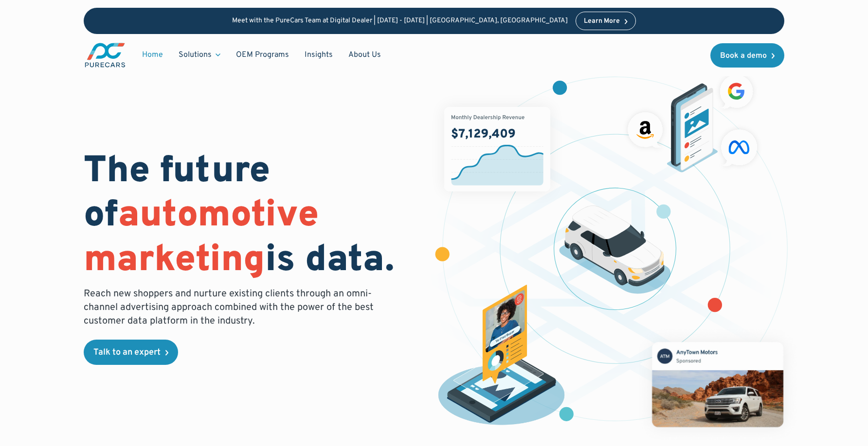  What do you see at coordinates (602, 22) in the screenshot?
I see `div: Learn More` at bounding box center [602, 22].